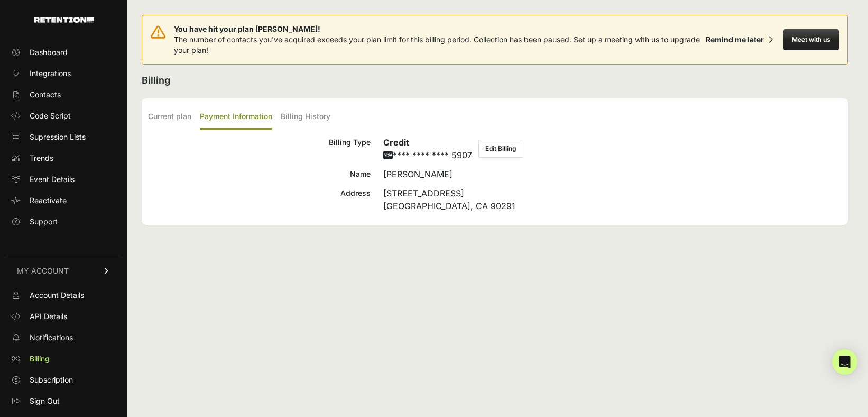  What do you see at coordinates (845, 362) in the screenshot?
I see `div: Open Intercom Messenger` at bounding box center [845, 362].